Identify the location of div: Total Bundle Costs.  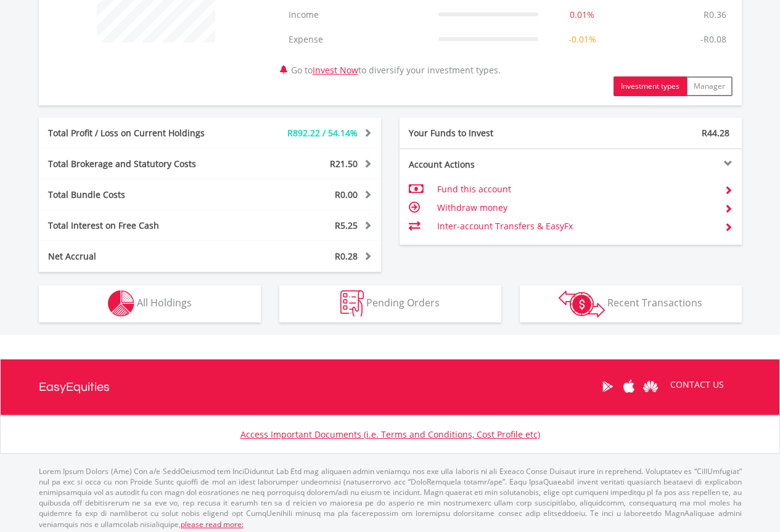
(139, 195).